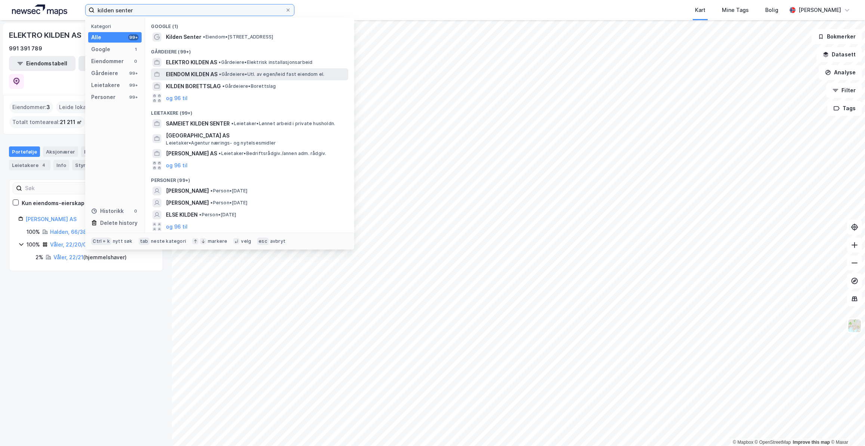  What do you see at coordinates (87, 165) in the screenshot?
I see `div: Styret` at bounding box center [87, 165].